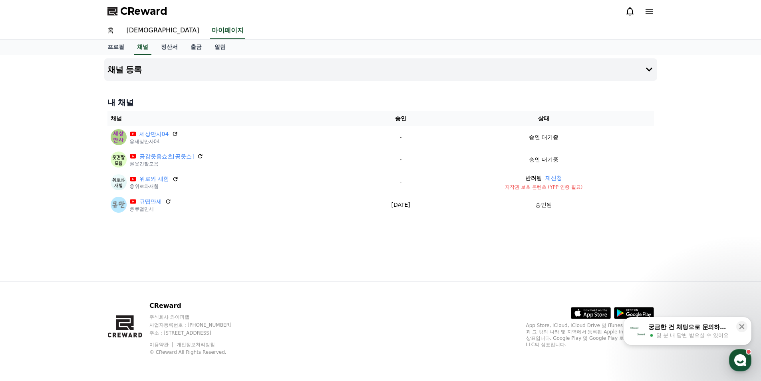 The image size is (761, 381). What do you see at coordinates (228, 31) in the screenshot?
I see `a: 마이페이지` at bounding box center [228, 31].